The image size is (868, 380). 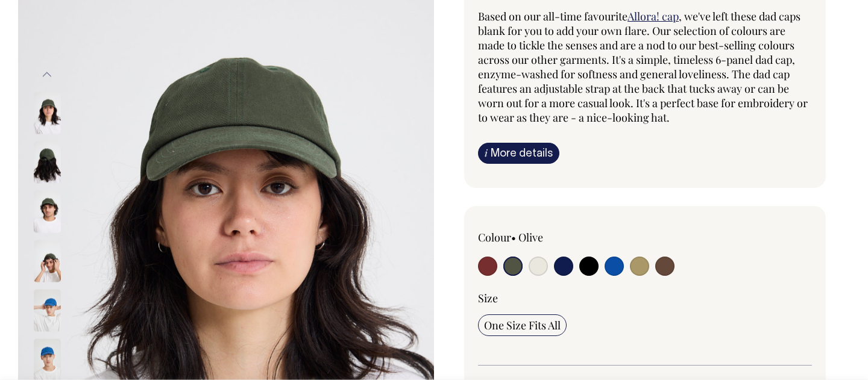 What do you see at coordinates (47, 74) in the screenshot?
I see `button: Previous` at bounding box center [47, 74].